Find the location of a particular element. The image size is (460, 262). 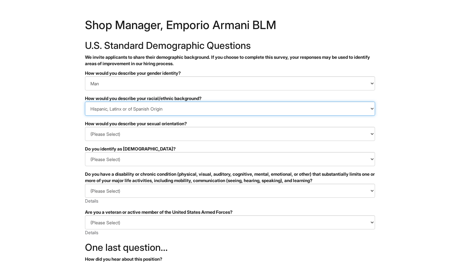

p: We invite applicants to share their demographic background. If you choose to complete this survey... is located at coordinates (230, 60).